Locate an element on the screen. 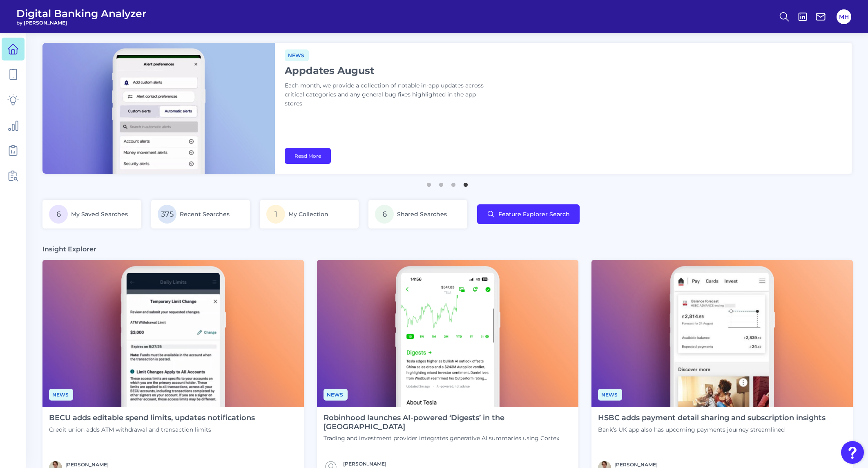 The width and height of the screenshot is (868, 468). span: My Collection is located at coordinates (309, 214).